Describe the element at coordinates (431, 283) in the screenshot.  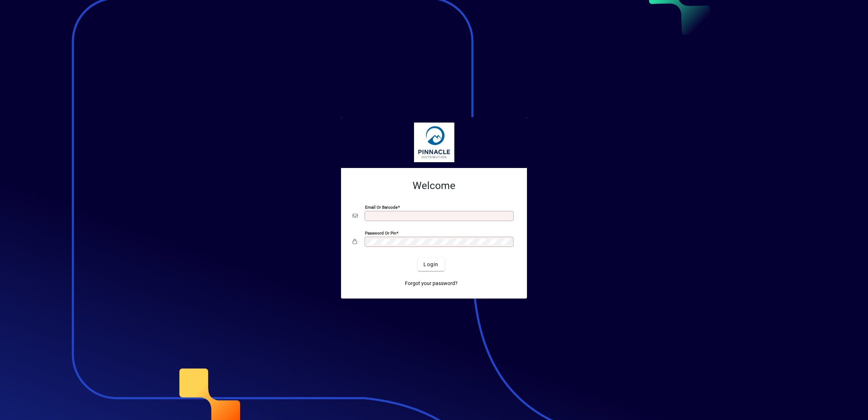
I see `a: Forgot your password?` at that location.